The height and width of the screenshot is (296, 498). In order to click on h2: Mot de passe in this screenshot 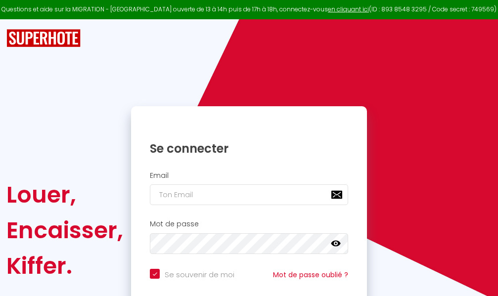, I will do `click(249, 224)`.